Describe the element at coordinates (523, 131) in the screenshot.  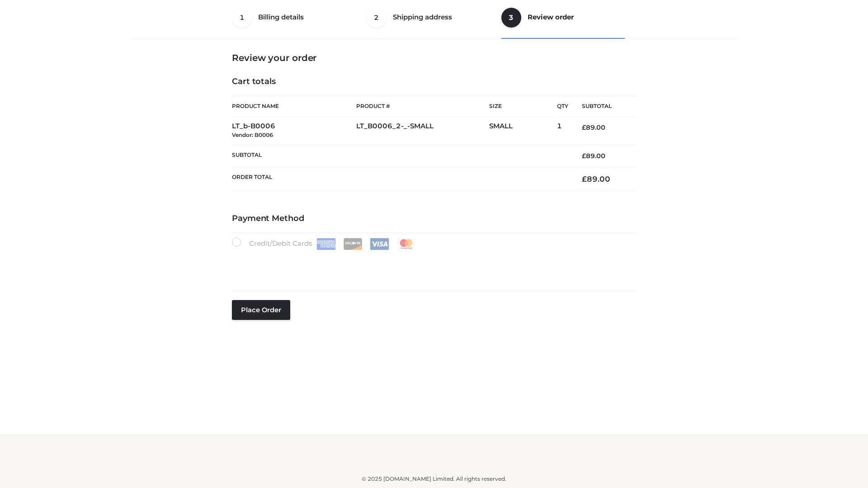
I see `td: SMALL` at that location.